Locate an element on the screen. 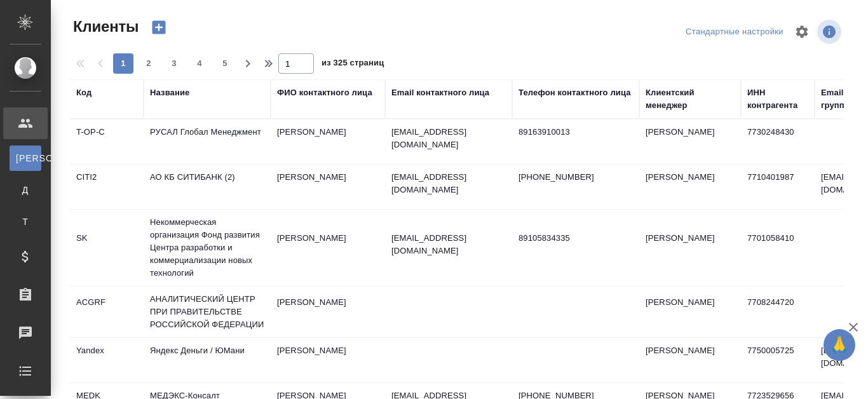  a: Д is located at coordinates (25, 190).